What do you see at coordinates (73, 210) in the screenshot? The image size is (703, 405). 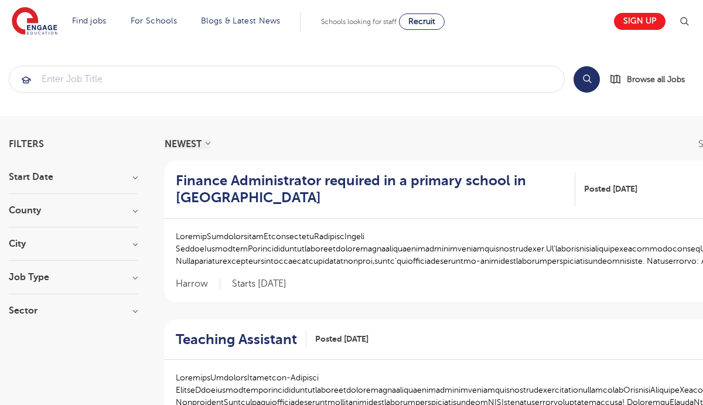 I see `h3: County` at bounding box center [73, 210].